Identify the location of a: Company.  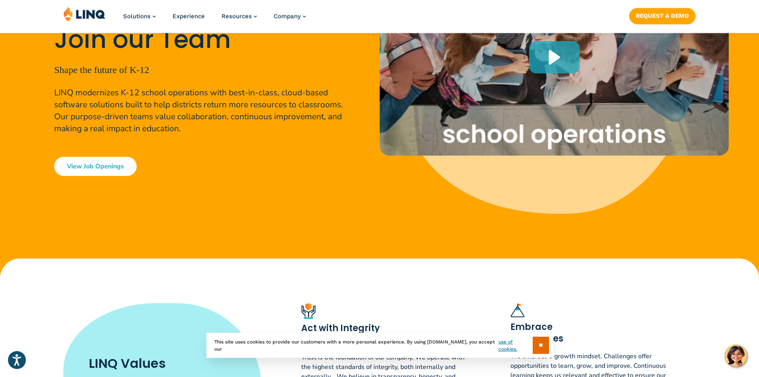
(290, 16).